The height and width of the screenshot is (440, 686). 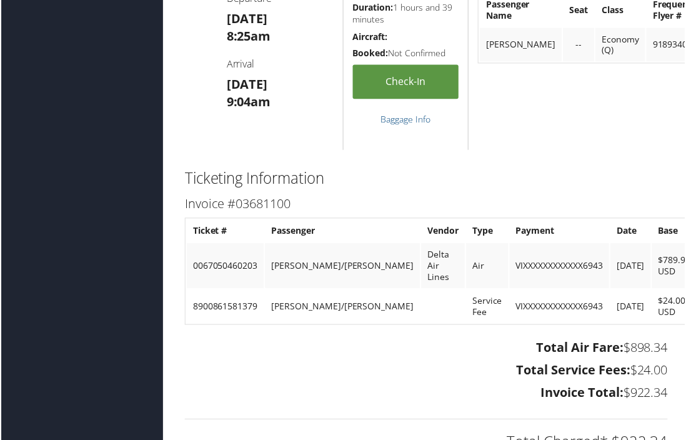 I want to click on strong: 8:25am, so click(x=248, y=36).